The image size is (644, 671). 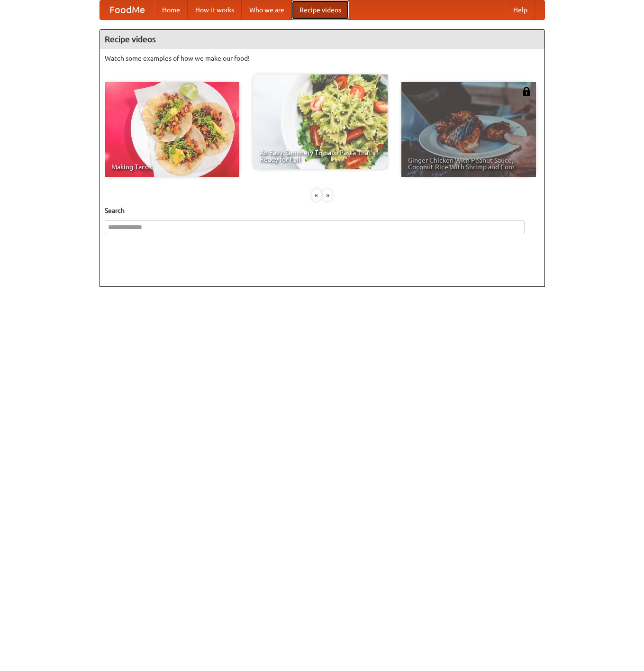 I want to click on img: 483408.png, so click(x=527, y=91).